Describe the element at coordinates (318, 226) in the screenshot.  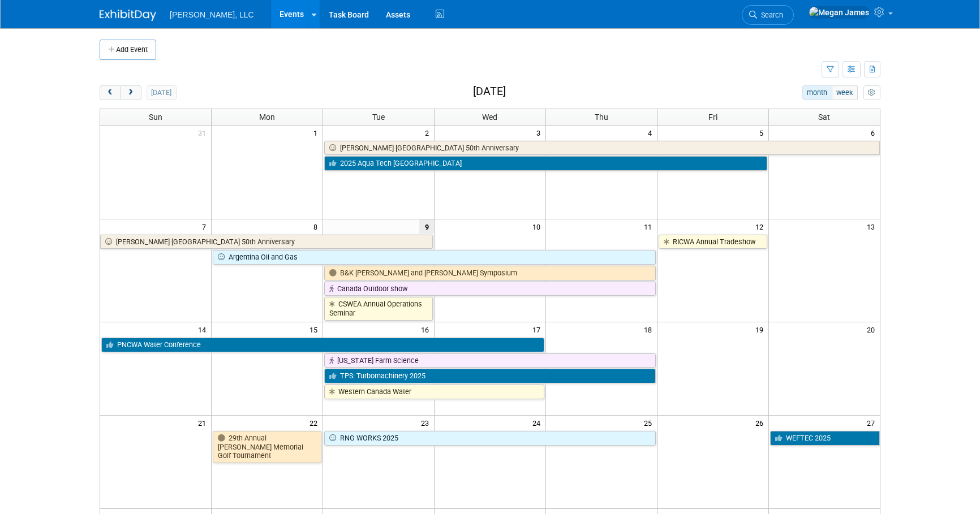
I see `span: 8` at that location.